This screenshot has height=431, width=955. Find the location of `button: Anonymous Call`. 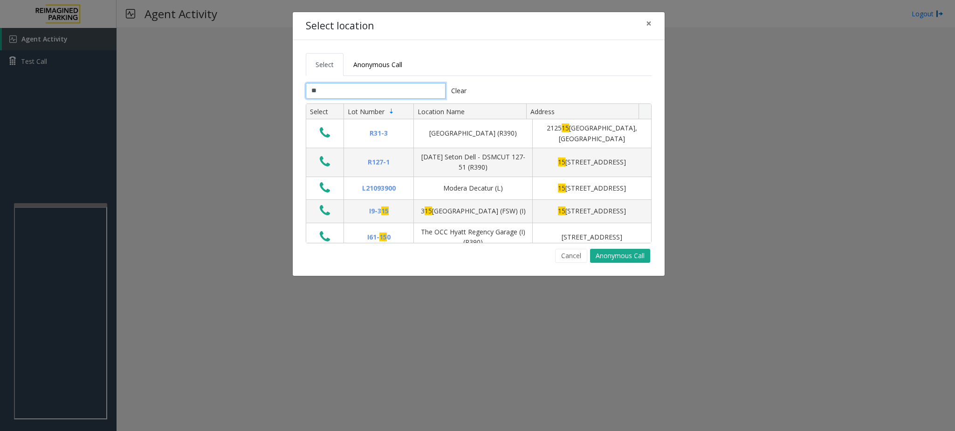

button: Anonymous Call is located at coordinates (620, 256).